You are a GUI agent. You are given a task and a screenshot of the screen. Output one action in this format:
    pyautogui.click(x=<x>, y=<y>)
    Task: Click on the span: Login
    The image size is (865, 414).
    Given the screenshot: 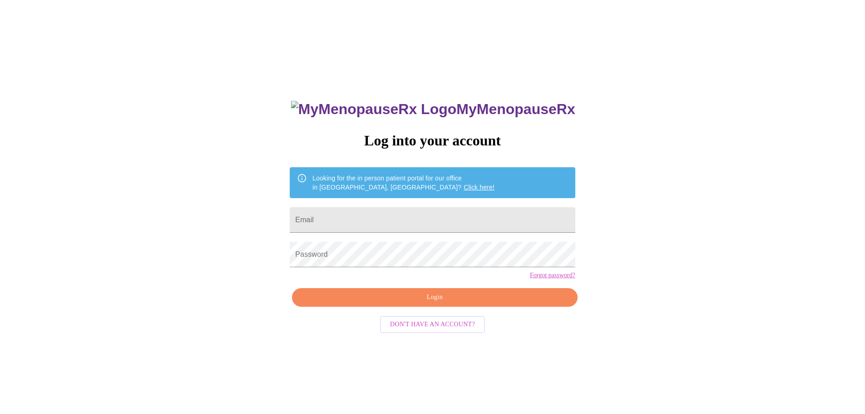 What is the action you would take?
    pyautogui.click(x=435, y=297)
    